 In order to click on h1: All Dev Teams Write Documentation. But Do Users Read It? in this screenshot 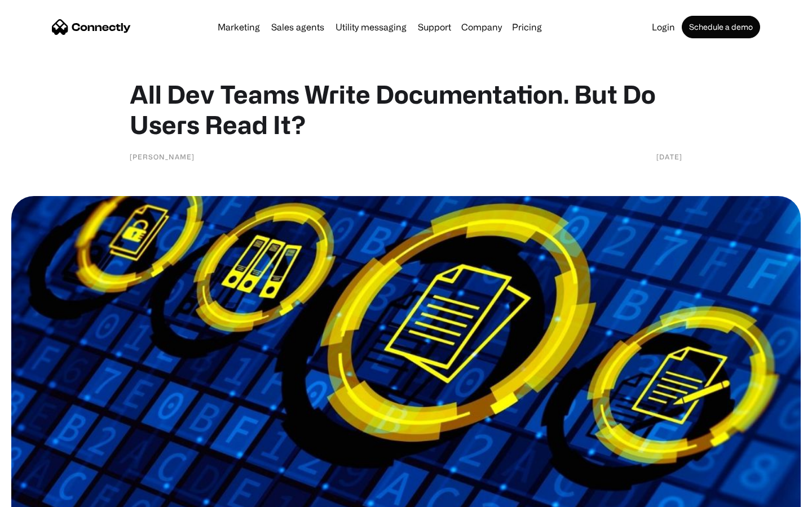, I will do `click(406, 109)`.